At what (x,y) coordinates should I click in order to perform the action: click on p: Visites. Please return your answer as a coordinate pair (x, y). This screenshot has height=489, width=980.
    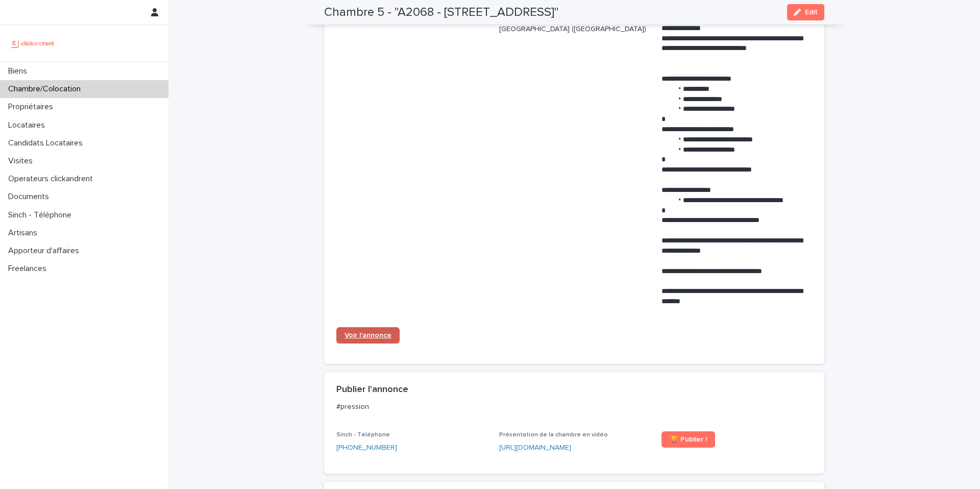
    Looking at the image, I should click on (22, 161).